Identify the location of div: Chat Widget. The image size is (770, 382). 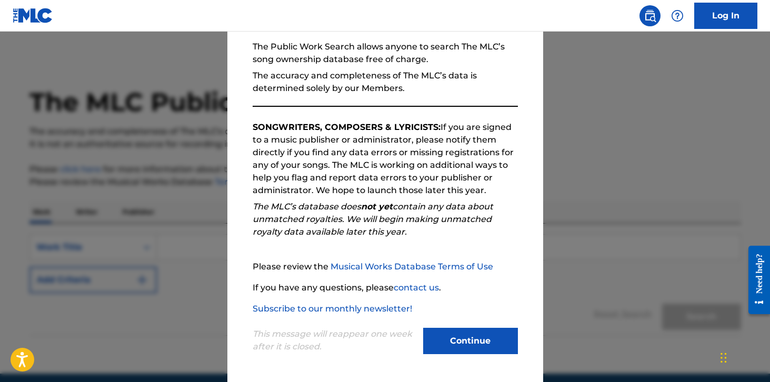
(743, 357).